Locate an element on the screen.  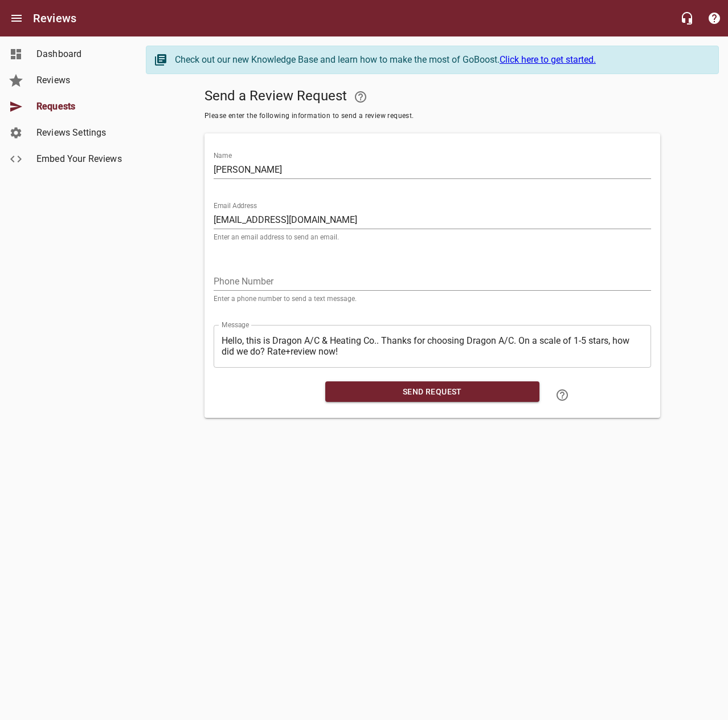
span: Dashboard is located at coordinates (80, 54).